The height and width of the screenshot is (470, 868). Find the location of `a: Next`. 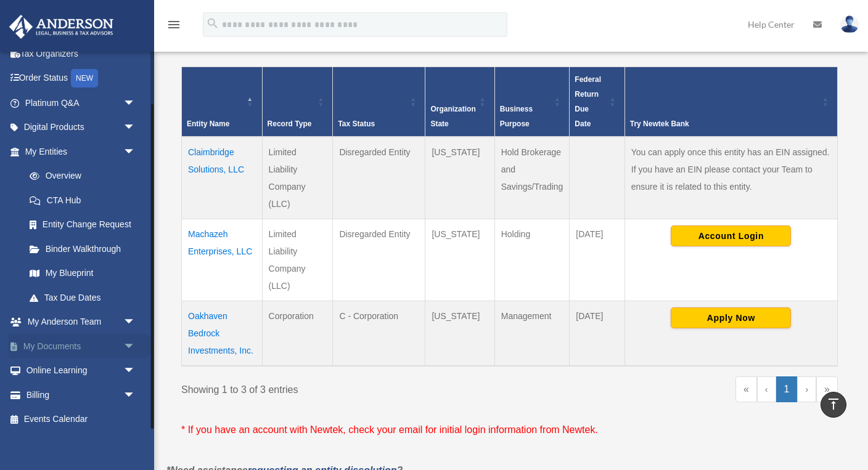

a: Next is located at coordinates (806, 389).